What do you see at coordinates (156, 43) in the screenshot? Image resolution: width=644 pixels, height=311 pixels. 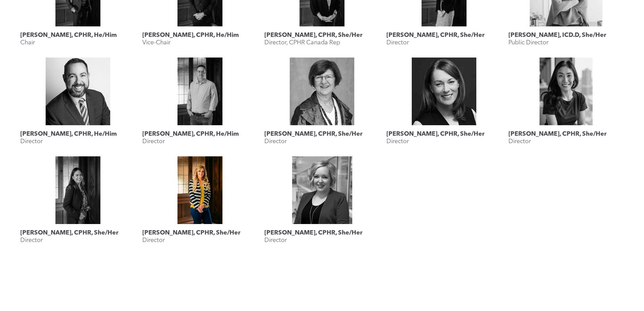 I see `p: Vice-Chair` at bounding box center [156, 43].